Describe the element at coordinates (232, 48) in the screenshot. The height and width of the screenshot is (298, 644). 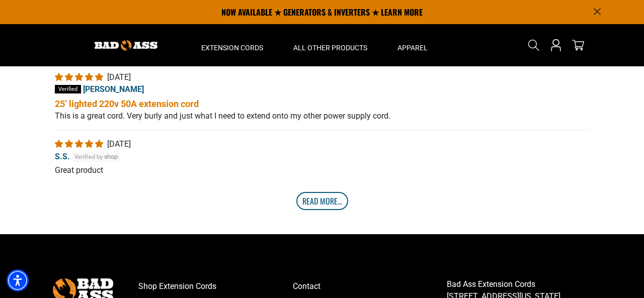
I see `span: Extension Cords` at that location.